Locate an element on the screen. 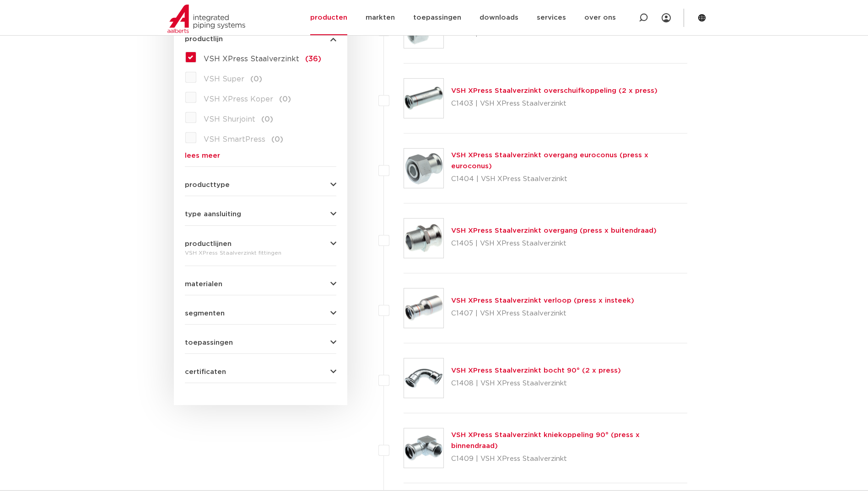  span: productlijnen is located at coordinates (208, 244).